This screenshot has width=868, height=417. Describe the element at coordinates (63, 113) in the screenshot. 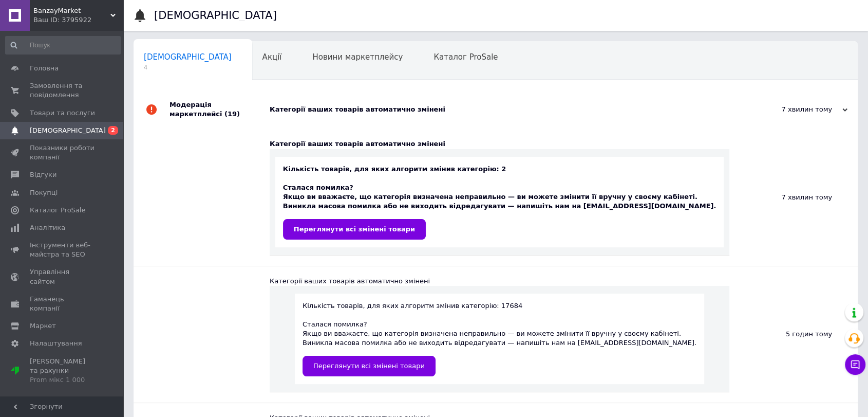

I see `span: Товари та послуги` at that location.